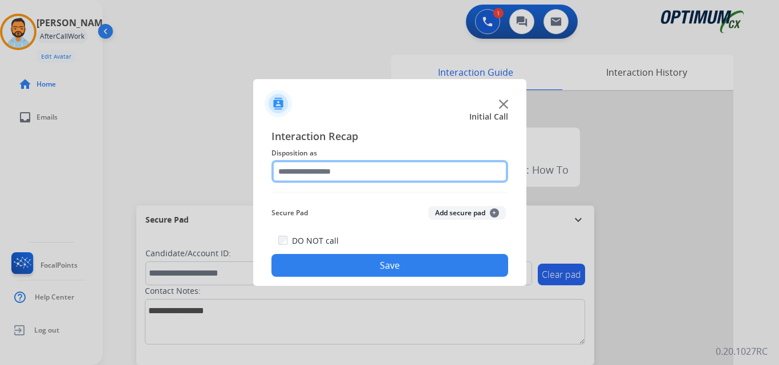  I want to click on img: contact-recap-line.svg, so click(389, 192).